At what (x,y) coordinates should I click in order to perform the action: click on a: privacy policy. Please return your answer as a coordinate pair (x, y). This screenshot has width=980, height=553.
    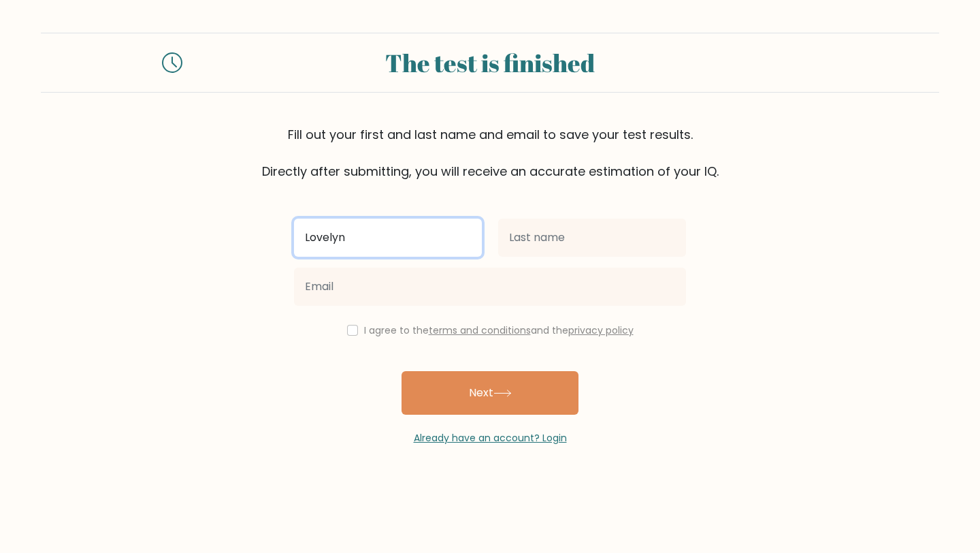
    Looking at the image, I should click on (601, 330).